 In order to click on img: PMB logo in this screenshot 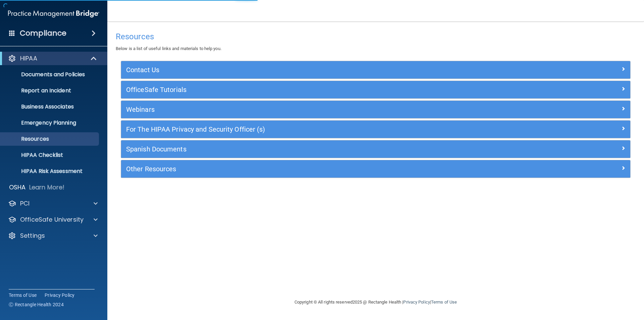, I will do `click(54, 14)`.